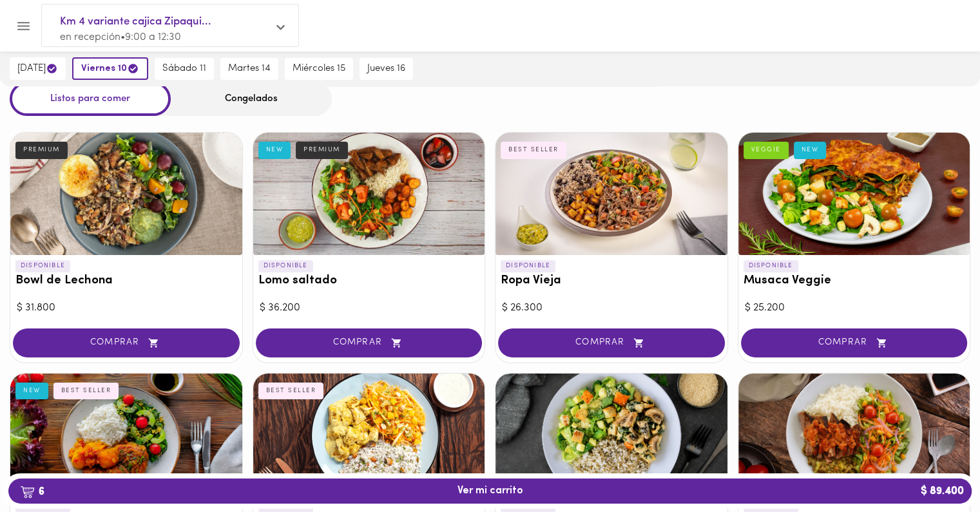  I want to click on div: $ 31.800, so click(126, 307).